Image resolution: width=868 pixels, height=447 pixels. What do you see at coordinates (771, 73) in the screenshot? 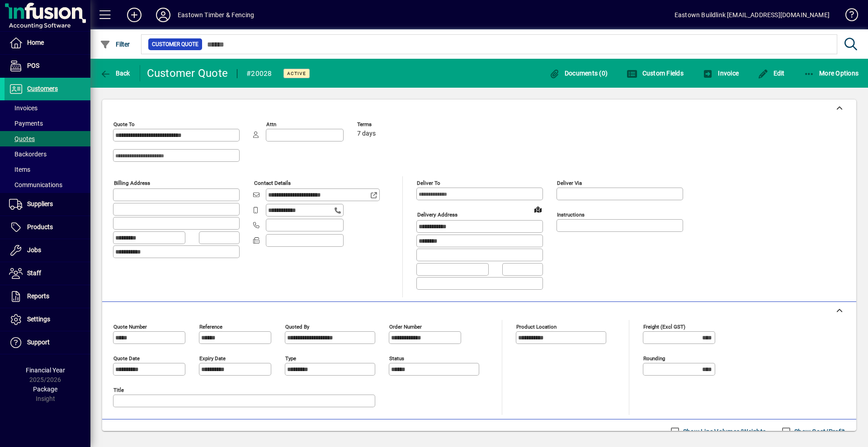
I see `button: Edit` at bounding box center [771, 73].